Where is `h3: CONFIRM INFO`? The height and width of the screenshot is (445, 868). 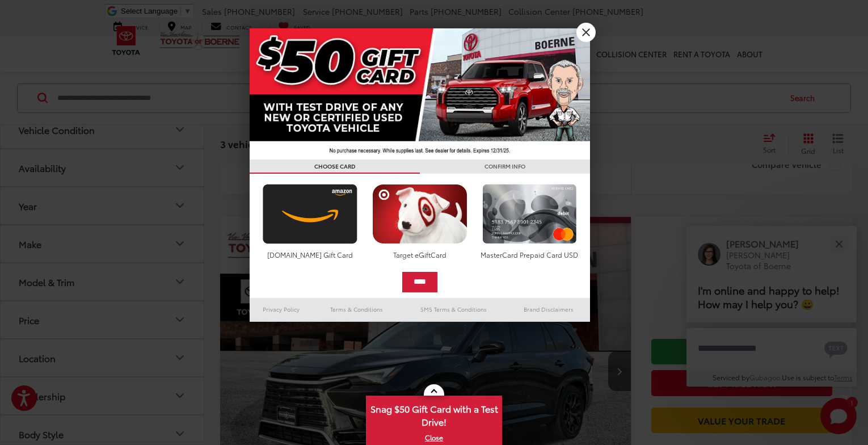
h3: CONFIRM INFO is located at coordinates (505, 166).